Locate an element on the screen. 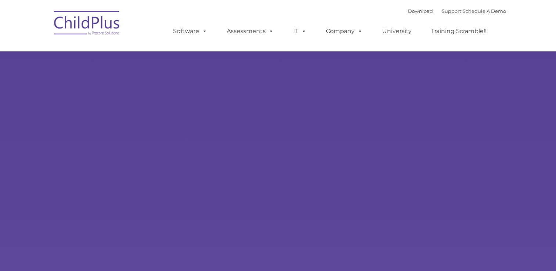 The height and width of the screenshot is (271, 556). a: IT is located at coordinates (300, 31).